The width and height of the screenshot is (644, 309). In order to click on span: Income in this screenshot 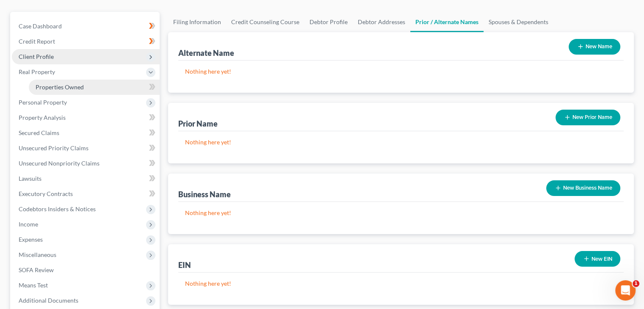, I will do `click(28, 224)`.